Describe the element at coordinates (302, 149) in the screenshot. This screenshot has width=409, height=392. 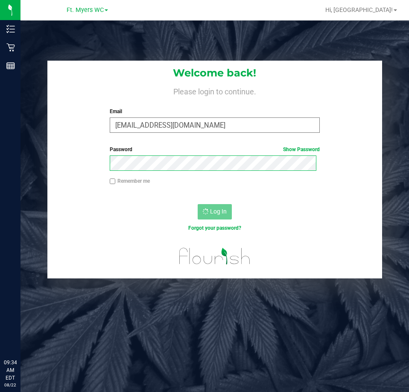
I see `a: Show Password` at that location.